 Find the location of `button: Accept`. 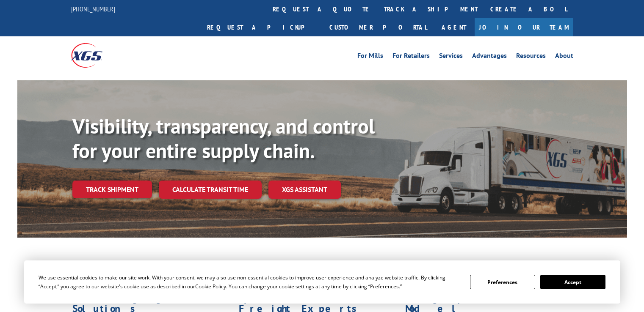

button: Accept is located at coordinates (573, 282).